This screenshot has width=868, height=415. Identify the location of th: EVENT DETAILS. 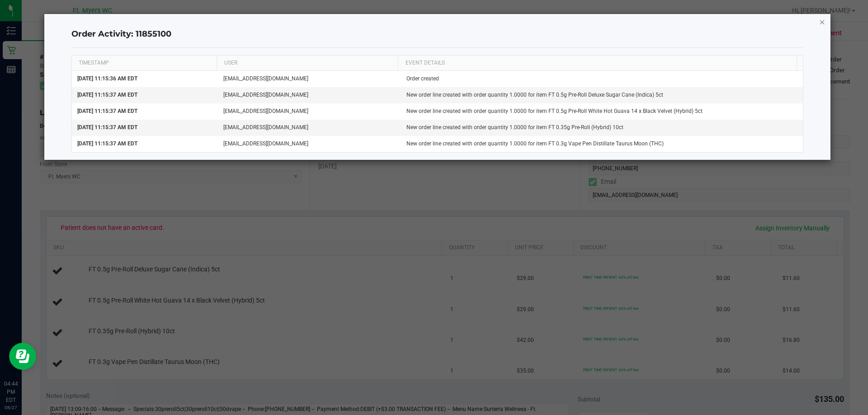
(598, 63).